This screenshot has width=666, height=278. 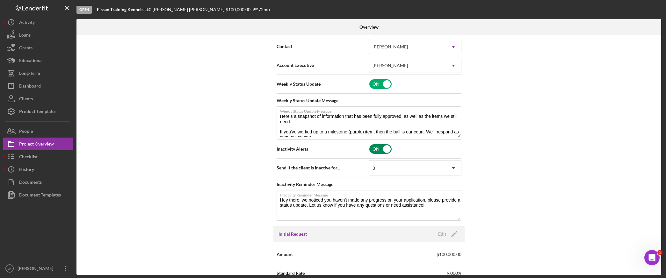 What do you see at coordinates (26, 132) in the screenshot?
I see `div: People` at bounding box center [26, 132].